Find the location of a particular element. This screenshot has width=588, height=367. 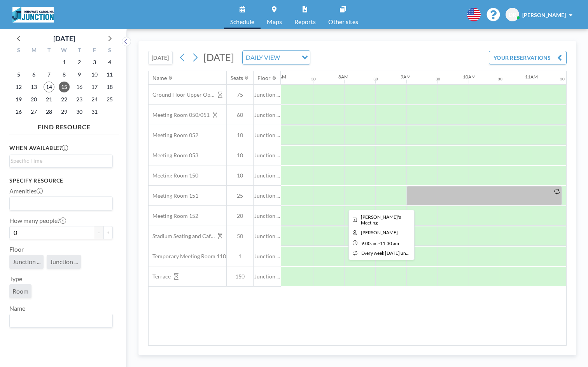

span: Sunday, October 19, 2025 is located at coordinates (19, 99).